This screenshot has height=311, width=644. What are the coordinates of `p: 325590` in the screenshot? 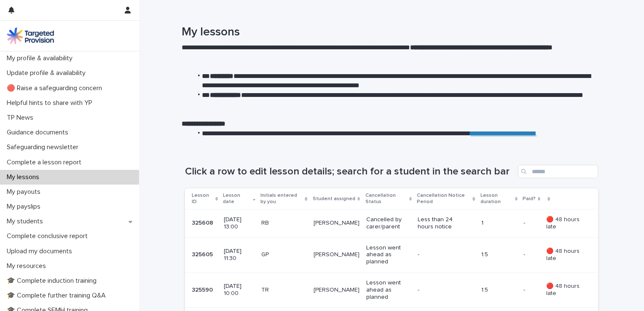 It's located at (203, 289).